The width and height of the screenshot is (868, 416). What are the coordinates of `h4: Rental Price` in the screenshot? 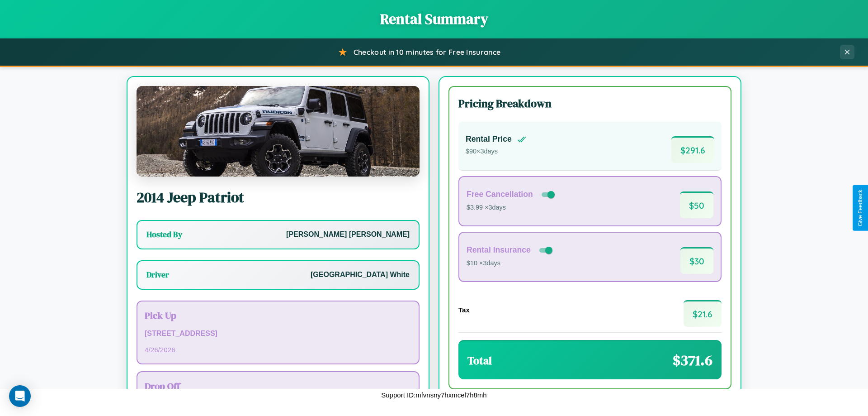 It's located at (489, 139).